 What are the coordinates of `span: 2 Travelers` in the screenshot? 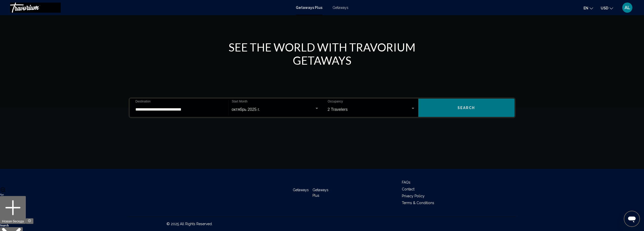 It's located at (338, 109).